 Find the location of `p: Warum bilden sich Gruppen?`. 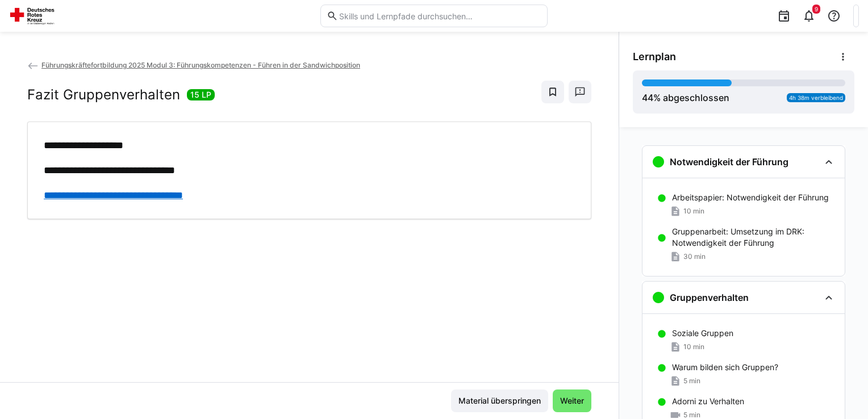

p: Warum bilden sich Gruppen? is located at coordinates (725, 367).